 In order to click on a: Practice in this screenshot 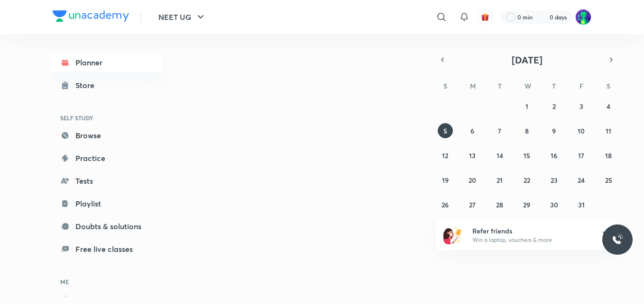, I will do `click(108, 158)`.